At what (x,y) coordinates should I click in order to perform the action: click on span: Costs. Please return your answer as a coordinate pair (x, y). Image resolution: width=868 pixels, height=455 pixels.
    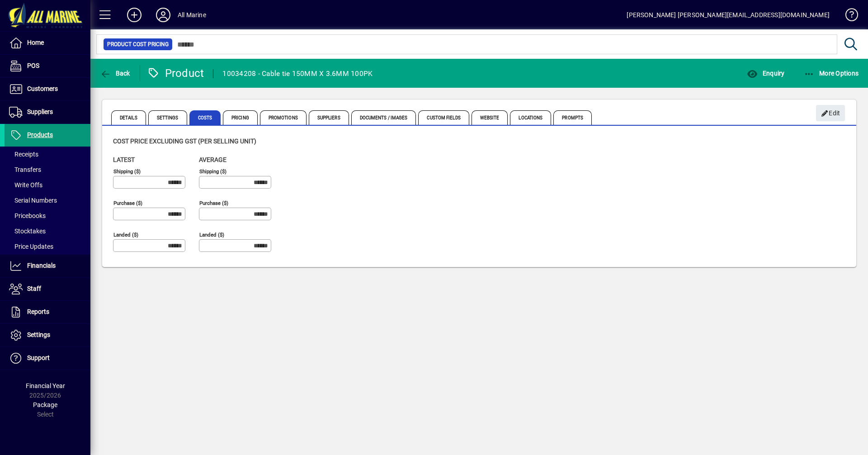
    Looking at the image, I should click on (205, 117).